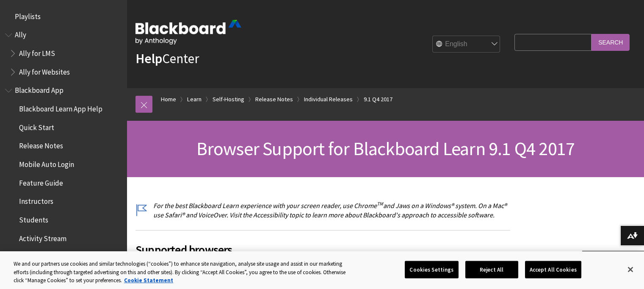  I want to click on span: Ally for Websites, so click(45, 70).